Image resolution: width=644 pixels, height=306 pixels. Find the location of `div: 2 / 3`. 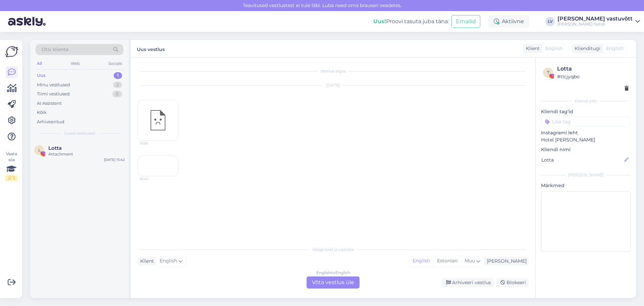

div: 2 / 3 is located at coordinates (12, 178).